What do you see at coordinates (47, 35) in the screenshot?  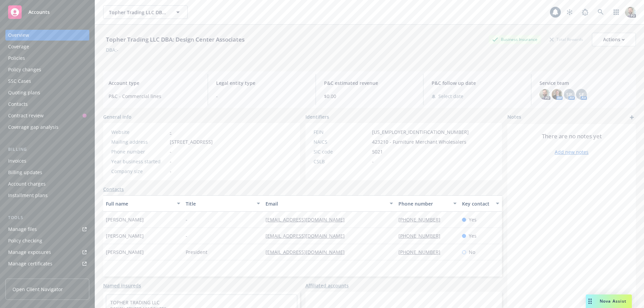 I see `a: Overview` at bounding box center [47, 35].